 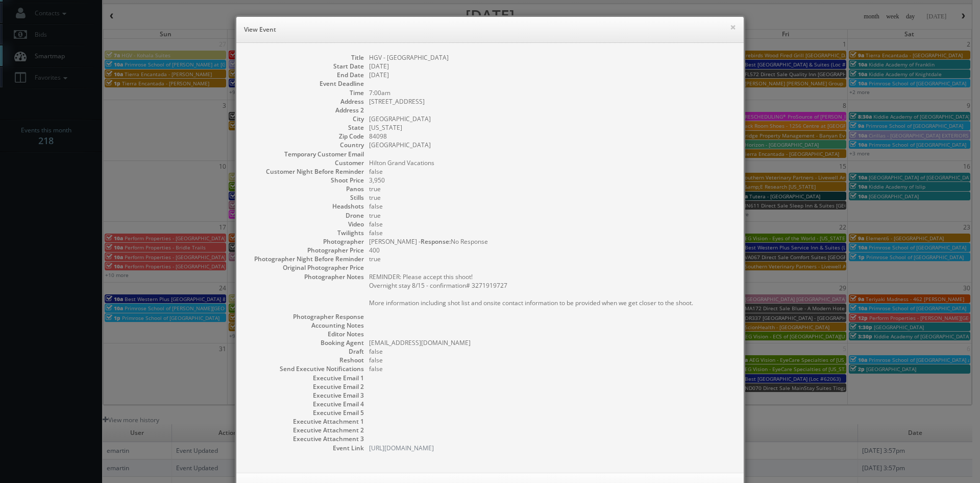 I want to click on dd: Hilton Grand Vacations, so click(x=551, y=163).